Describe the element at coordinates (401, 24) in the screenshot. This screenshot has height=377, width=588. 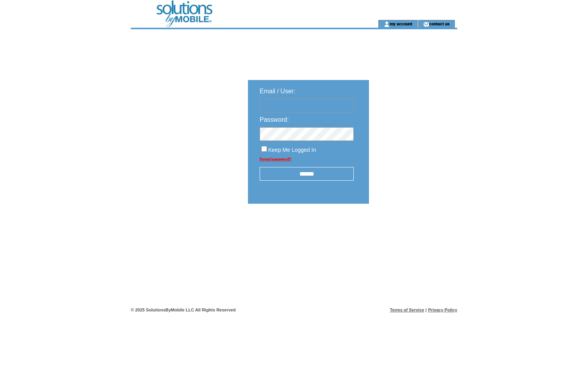
I see `a: my account` at that location.